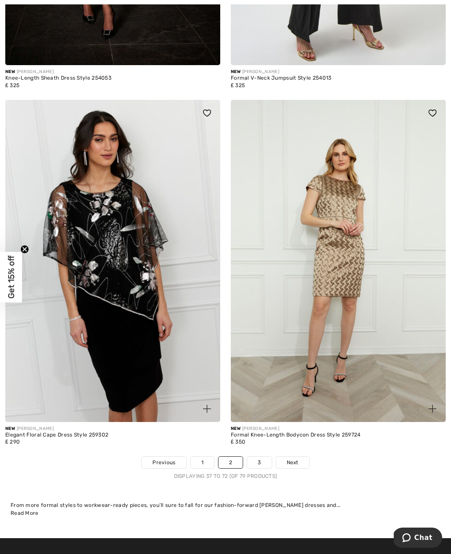  Describe the element at coordinates (202, 463) in the screenshot. I see `a: 1` at that location.